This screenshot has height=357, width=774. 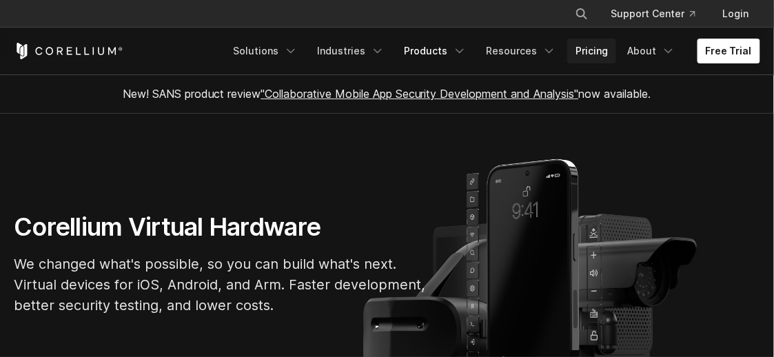 I want to click on h1: Corellium Virtual Hardware, so click(x=220, y=227).